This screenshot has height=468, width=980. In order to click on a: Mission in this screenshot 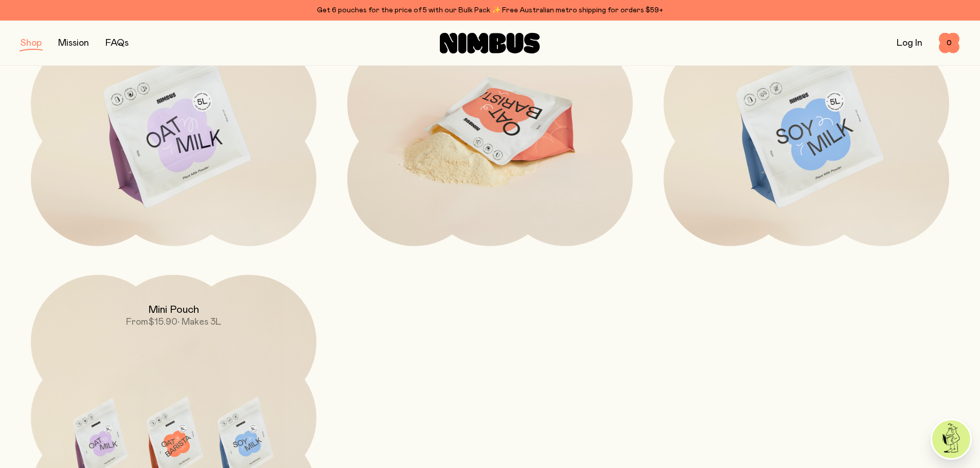, I will do `click(74, 43)`.